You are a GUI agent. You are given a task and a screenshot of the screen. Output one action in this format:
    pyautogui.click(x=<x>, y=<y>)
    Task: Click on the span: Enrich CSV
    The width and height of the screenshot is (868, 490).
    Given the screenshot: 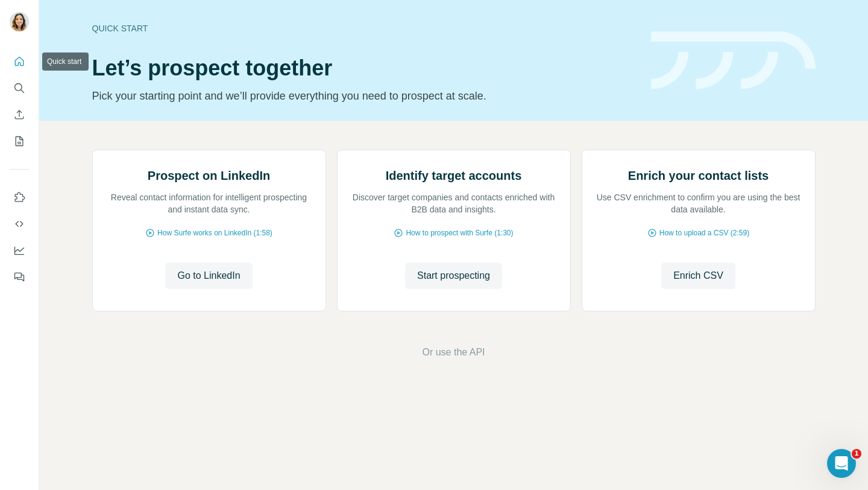 What is the action you would take?
    pyautogui.click(x=698, y=275)
    